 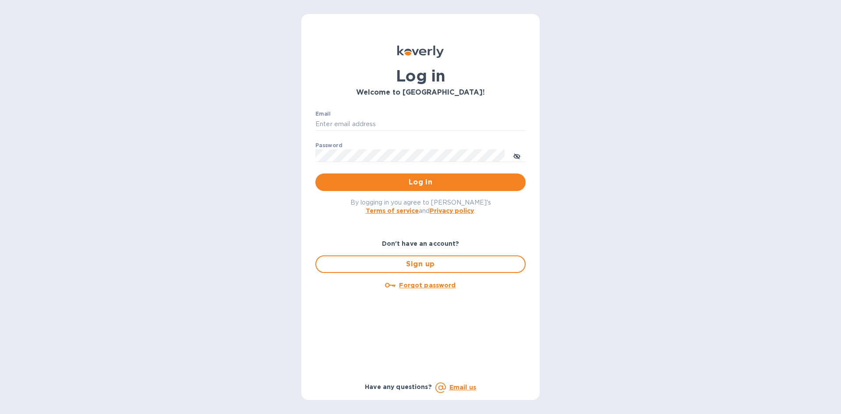 What do you see at coordinates (451, 211) in the screenshot?
I see `b: Privacy policy` at bounding box center [451, 211].